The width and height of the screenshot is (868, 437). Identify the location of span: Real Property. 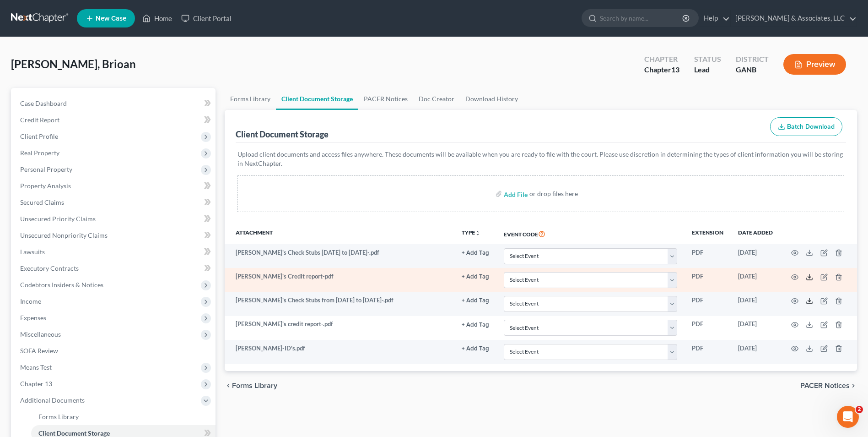
(40, 153).